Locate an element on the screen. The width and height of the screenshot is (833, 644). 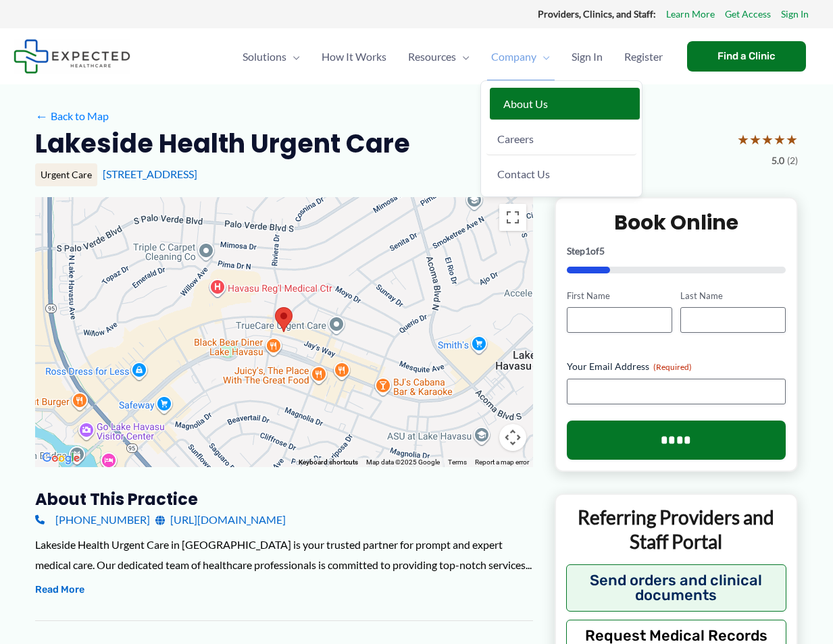
span: (2) is located at coordinates (792, 161).